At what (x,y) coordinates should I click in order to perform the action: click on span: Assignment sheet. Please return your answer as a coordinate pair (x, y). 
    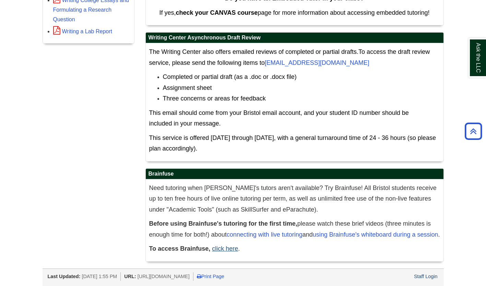
    Looking at the image, I should click on (187, 88).